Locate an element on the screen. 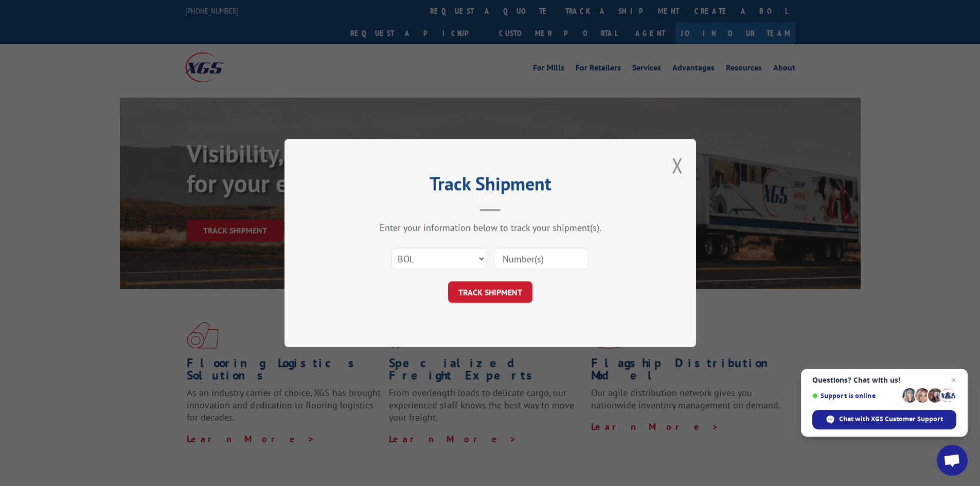 The width and height of the screenshot is (980, 486). span: Close chat is located at coordinates (953, 380).